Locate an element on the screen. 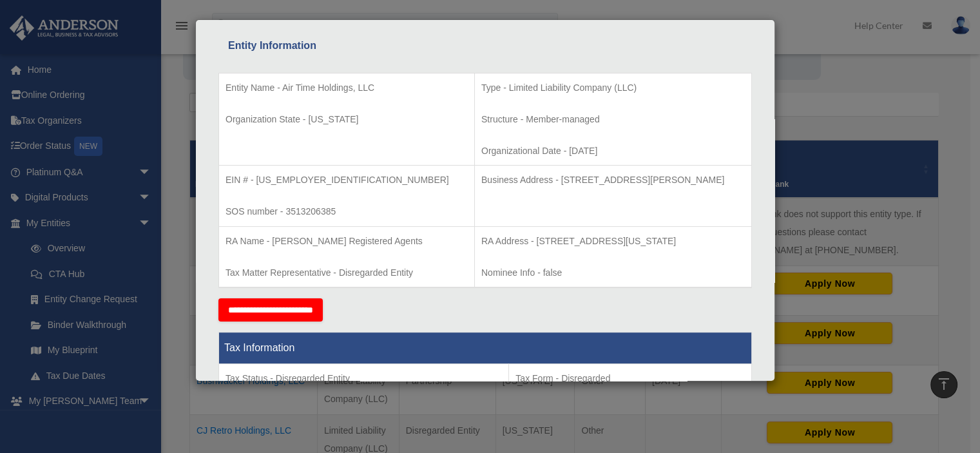  p: Tax Form - Disregarded is located at coordinates (630, 378).